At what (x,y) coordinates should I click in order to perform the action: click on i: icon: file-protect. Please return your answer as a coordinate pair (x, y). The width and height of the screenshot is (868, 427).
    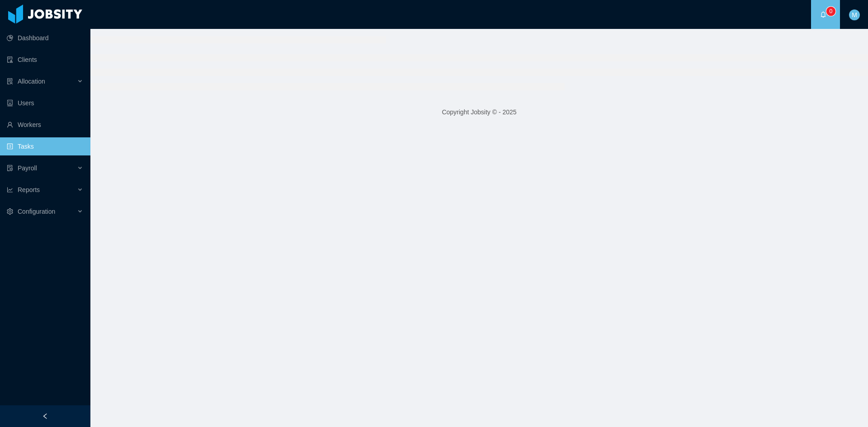
    Looking at the image, I should click on (10, 168).